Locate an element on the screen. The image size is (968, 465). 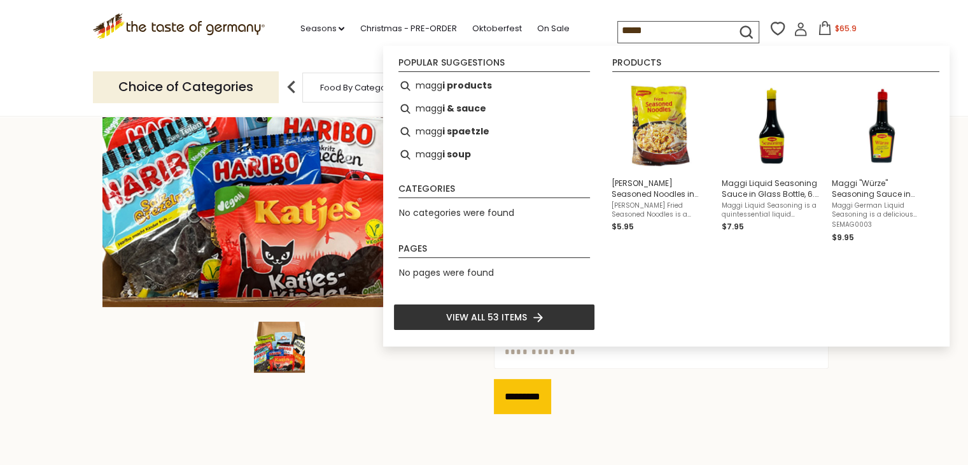
img: The Taste of Germany Licorice Collection, 11pc. - SPECIAL PRICE is located at coordinates (280, 347).